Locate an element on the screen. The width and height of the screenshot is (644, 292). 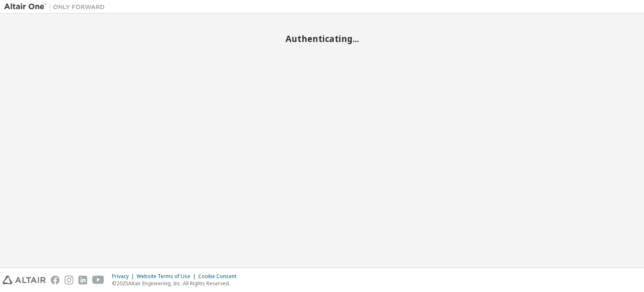
div: Cookie Consent is located at coordinates (220, 276).